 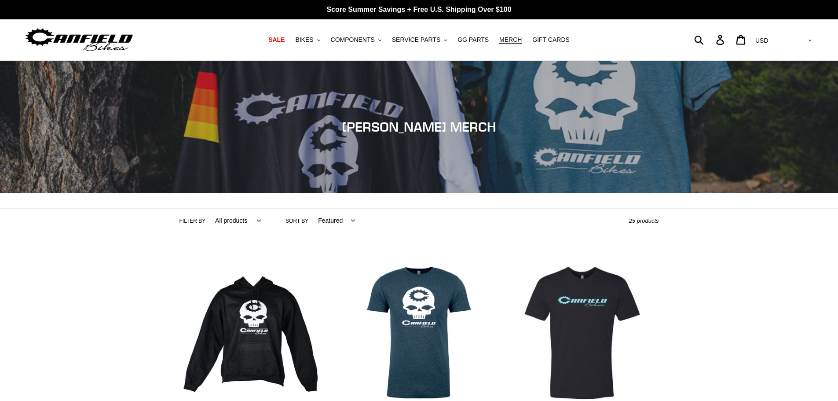 I want to click on label: Sort by, so click(x=297, y=221).